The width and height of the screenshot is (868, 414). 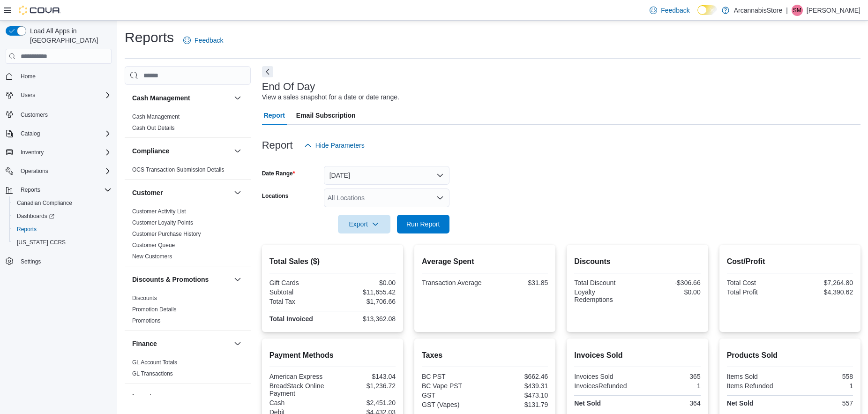 I want to click on span: Operations, so click(x=34, y=171).